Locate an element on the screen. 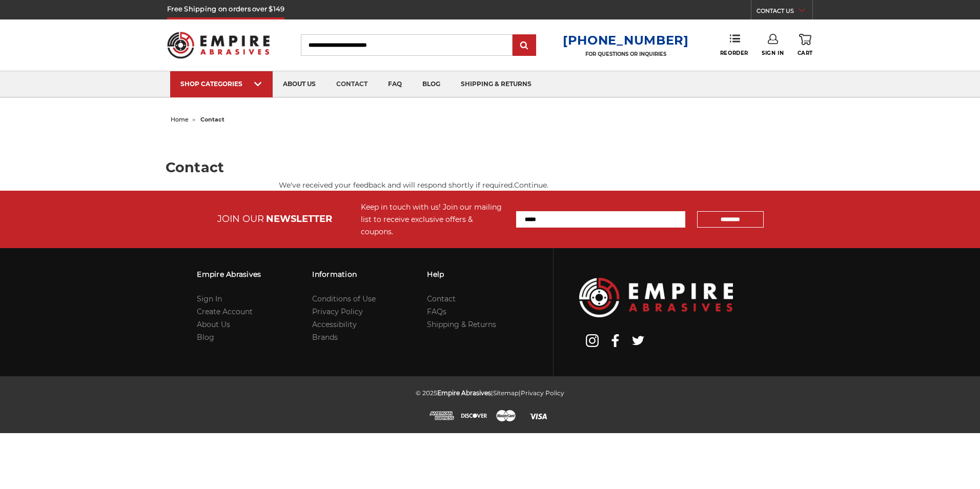 The image size is (980, 489). span: JOIN OUR is located at coordinates (241, 219).